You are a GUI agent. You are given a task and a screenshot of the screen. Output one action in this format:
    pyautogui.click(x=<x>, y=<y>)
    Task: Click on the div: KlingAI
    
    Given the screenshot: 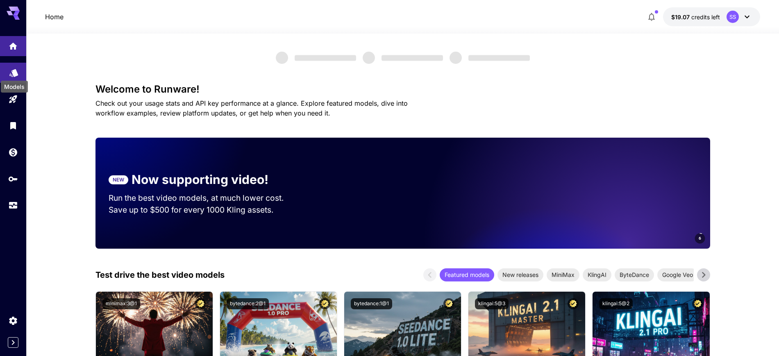 What is the action you would take?
    pyautogui.click(x=597, y=275)
    